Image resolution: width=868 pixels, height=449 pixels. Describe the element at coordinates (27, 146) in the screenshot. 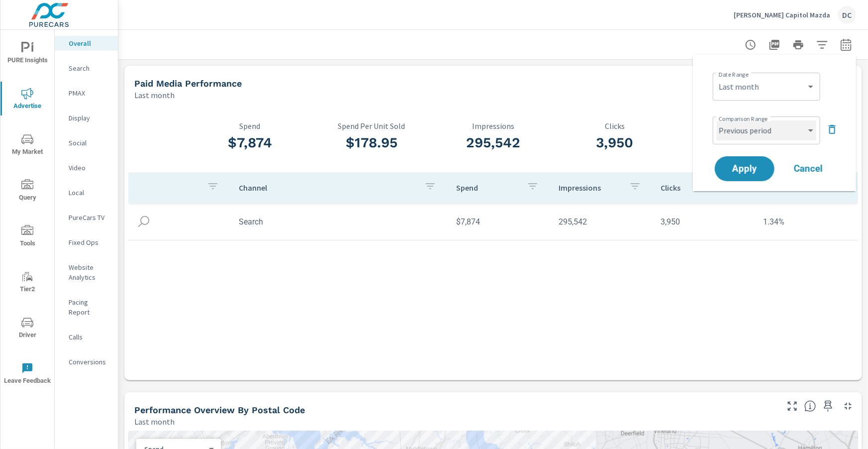

I see `span: My Market` at that location.